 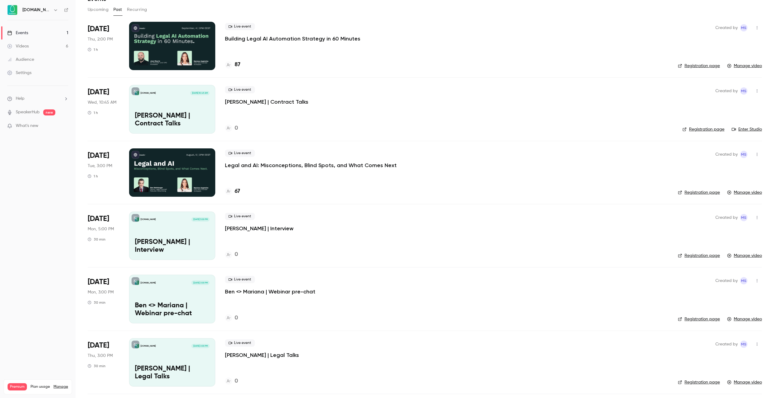 What do you see at coordinates (233, 65) in the screenshot?
I see `a: 87` at bounding box center [233, 65].